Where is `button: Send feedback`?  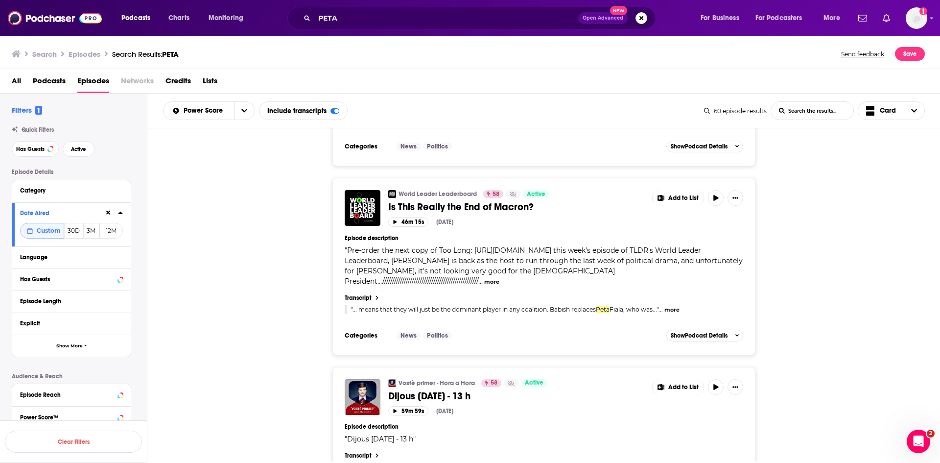
button: Send feedback is located at coordinates (863, 54).